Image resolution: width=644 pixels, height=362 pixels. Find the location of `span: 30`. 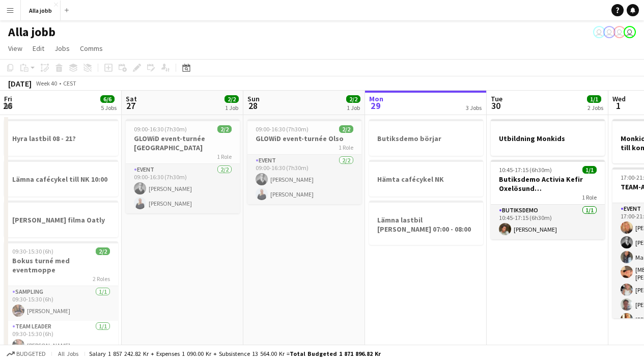

span: 30 is located at coordinates (496, 106).